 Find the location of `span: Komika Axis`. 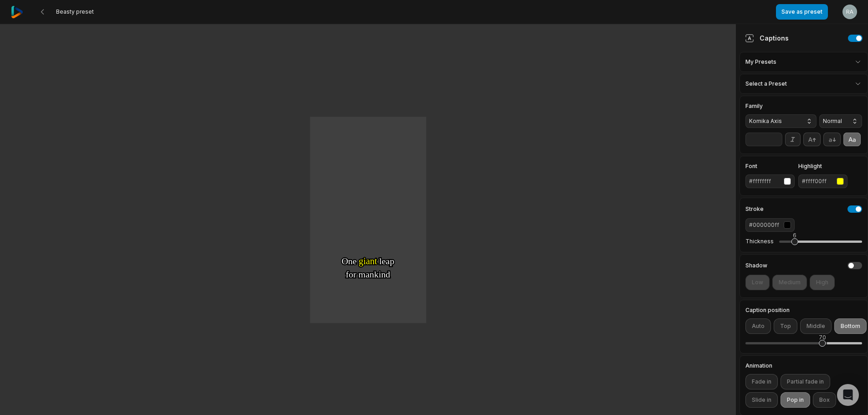

span: Komika Axis is located at coordinates (773, 121).